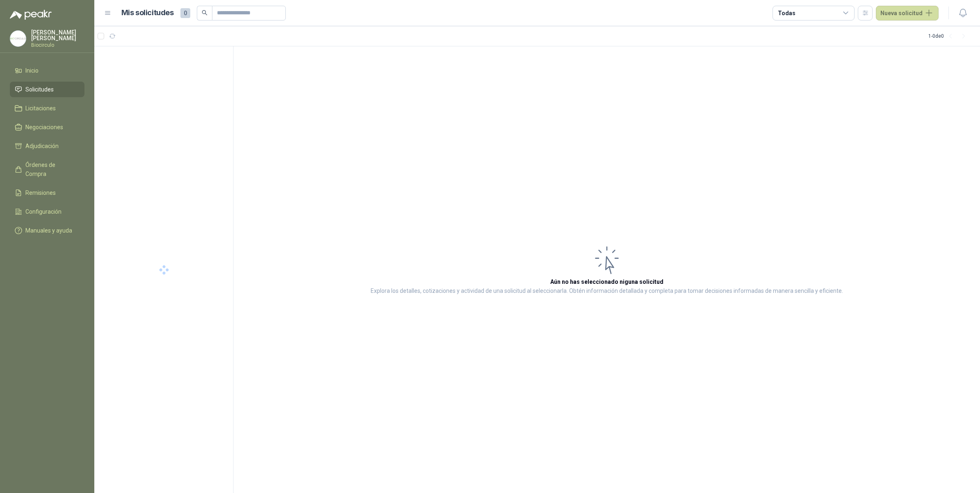 Image resolution: width=980 pixels, height=493 pixels. What do you see at coordinates (51, 170) in the screenshot?
I see `span: Órdenes de Compra` at bounding box center [51, 170].